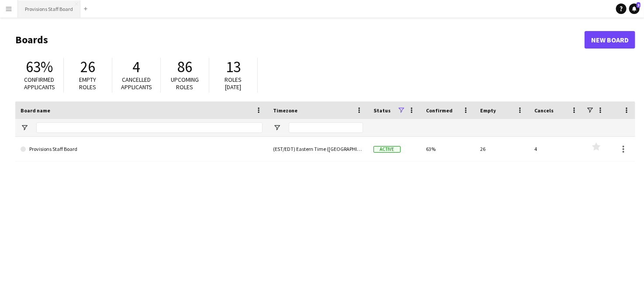 This screenshot has width=644, height=300. What do you see at coordinates (609, 40) in the screenshot?
I see `a: New Board` at bounding box center [609, 40].